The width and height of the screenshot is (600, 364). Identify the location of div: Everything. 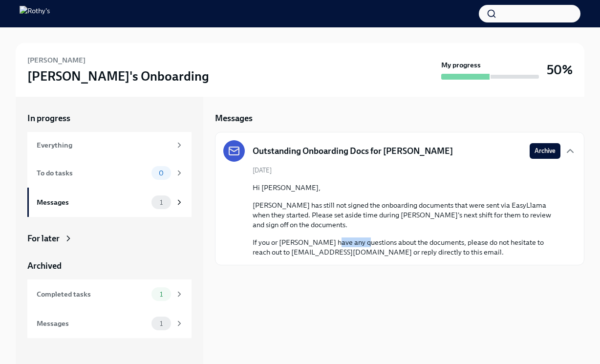
(104, 145).